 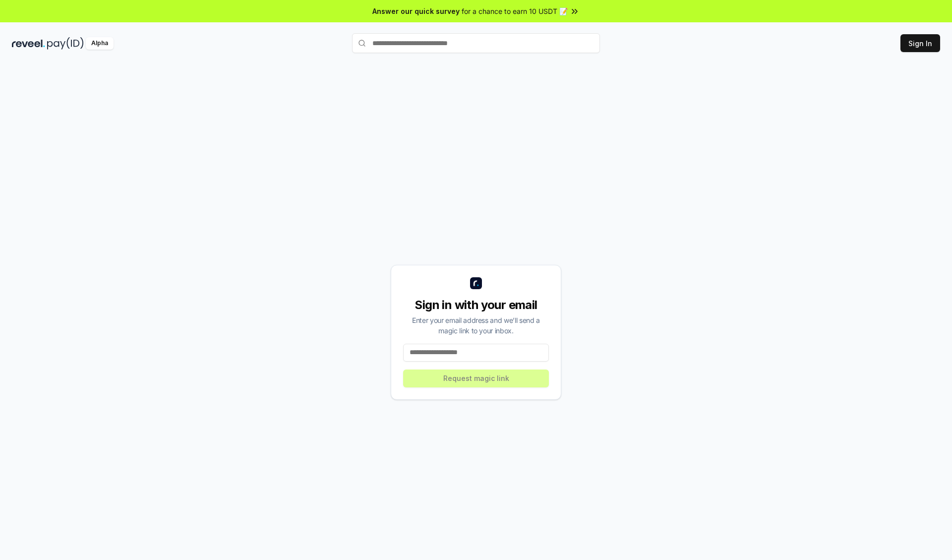 I want to click on div: Alpha, so click(x=100, y=43).